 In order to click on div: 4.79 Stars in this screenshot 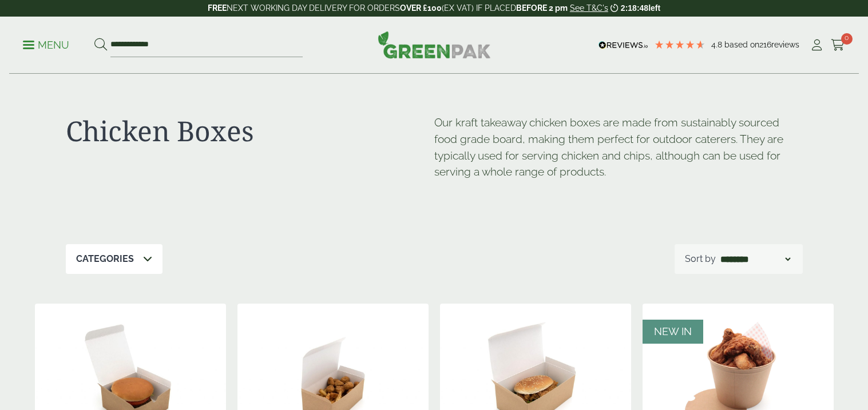, I will do `click(680, 44)`.